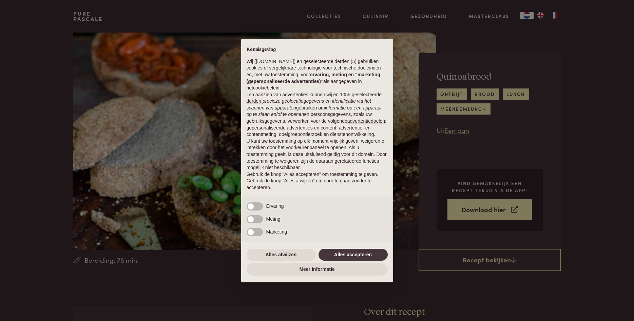 Image resolution: width=634 pixels, height=321 pixels. Describe the element at coordinates (276, 232) in the screenshot. I see `span: Marketing` at that location.